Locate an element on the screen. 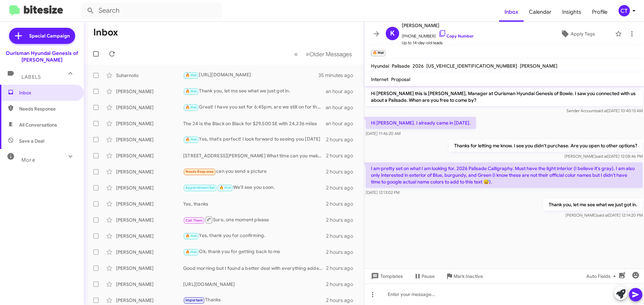  p: Thank you, let me see what we just got in. is located at coordinates (593, 205).